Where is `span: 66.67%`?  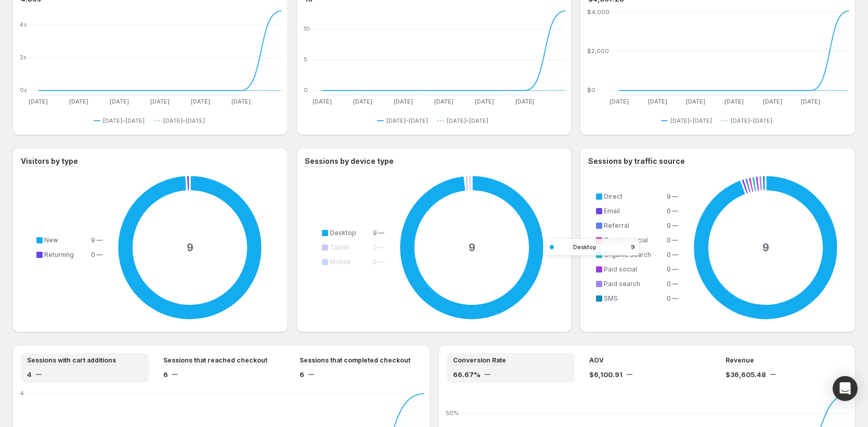
span: 66.67% is located at coordinates (467, 374).